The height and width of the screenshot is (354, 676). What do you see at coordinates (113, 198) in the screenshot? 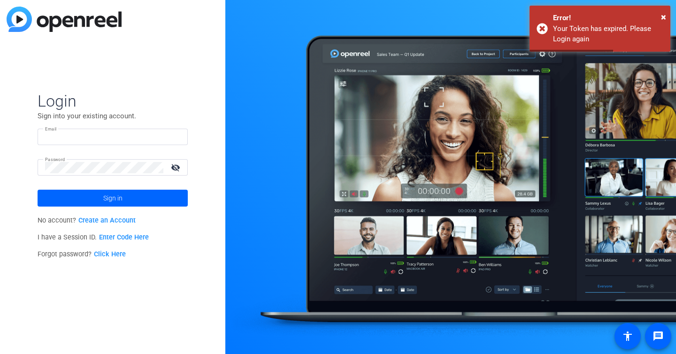
I see `span: Sign in` at bounding box center [113, 198].